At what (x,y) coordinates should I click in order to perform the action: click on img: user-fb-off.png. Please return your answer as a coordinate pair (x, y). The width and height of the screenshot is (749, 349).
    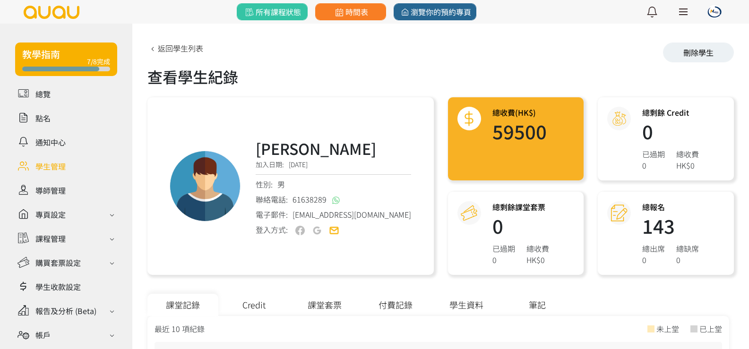
    Looking at the image, I should click on (300, 231).